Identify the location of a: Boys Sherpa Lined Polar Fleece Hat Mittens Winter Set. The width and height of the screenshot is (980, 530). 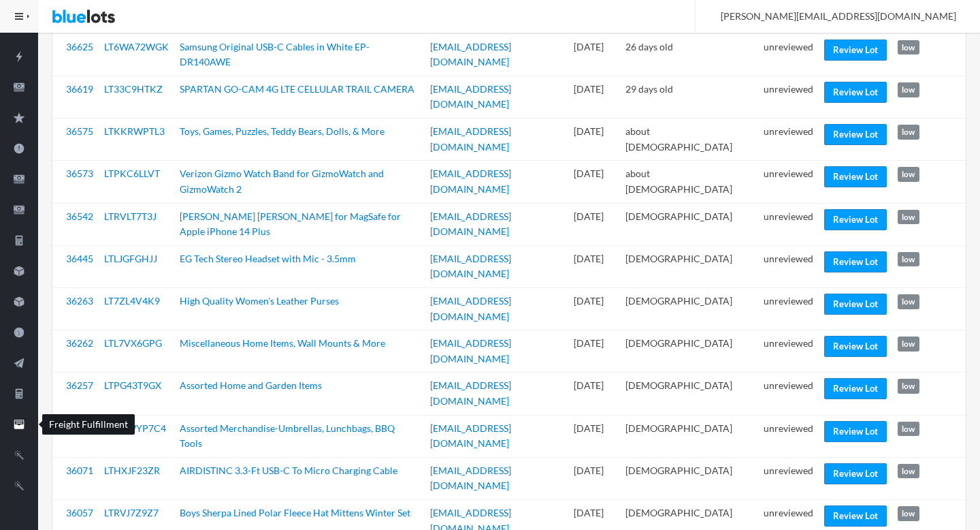
(295, 512).